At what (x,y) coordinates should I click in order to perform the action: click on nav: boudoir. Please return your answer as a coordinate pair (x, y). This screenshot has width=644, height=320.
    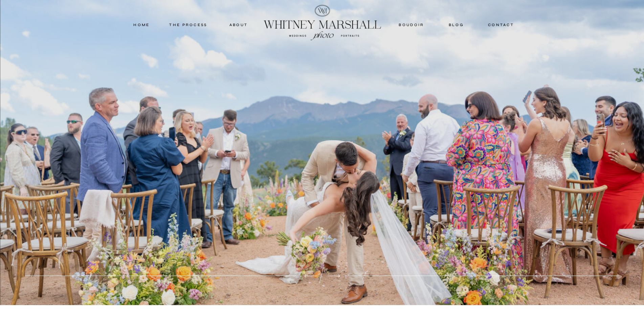
    Looking at the image, I should click on (412, 25).